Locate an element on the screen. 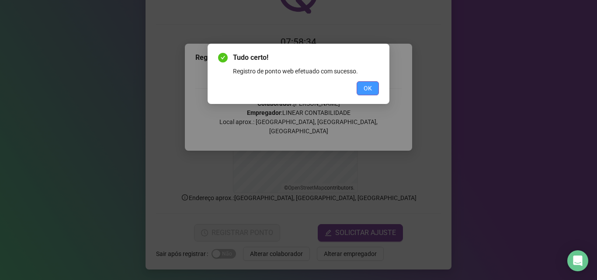 The width and height of the screenshot is (597, 280). span: check-circle is located at coordinates (223, 58).